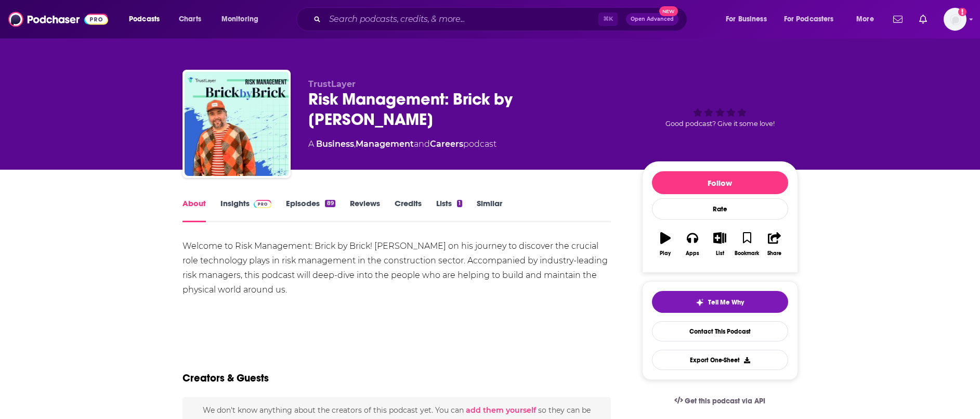 Image resolution: width=980 pixels, height=419 pixels. Describe the element at coordinates (449, 210) in the screenshot. I see `a: Lists1` at that location.